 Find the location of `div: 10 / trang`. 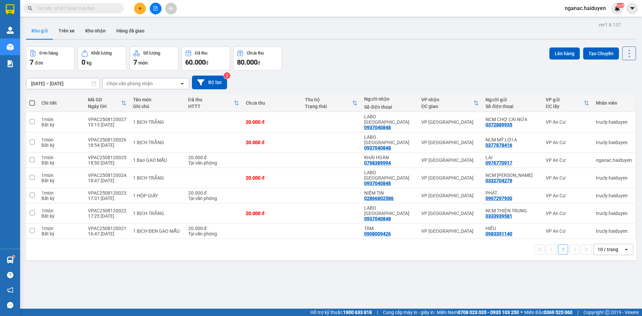

div: 10 / trang is located at coordinates (608, 249).